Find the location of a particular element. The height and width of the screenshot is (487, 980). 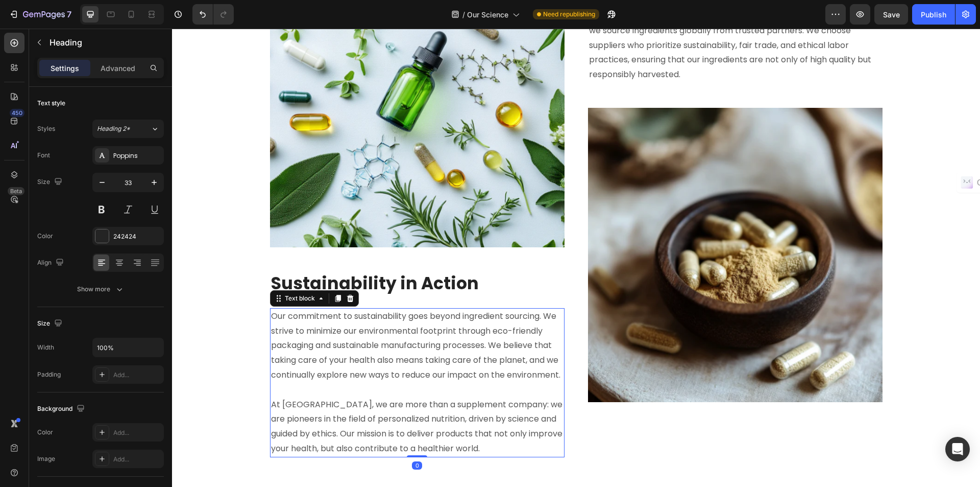

p: Heading is located at coordinates (105, 42).